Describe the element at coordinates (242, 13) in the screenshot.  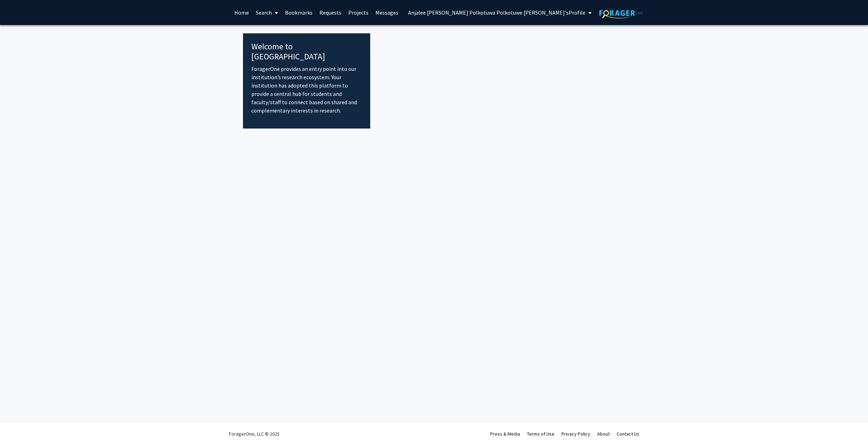
I see `a: Home` at that location.